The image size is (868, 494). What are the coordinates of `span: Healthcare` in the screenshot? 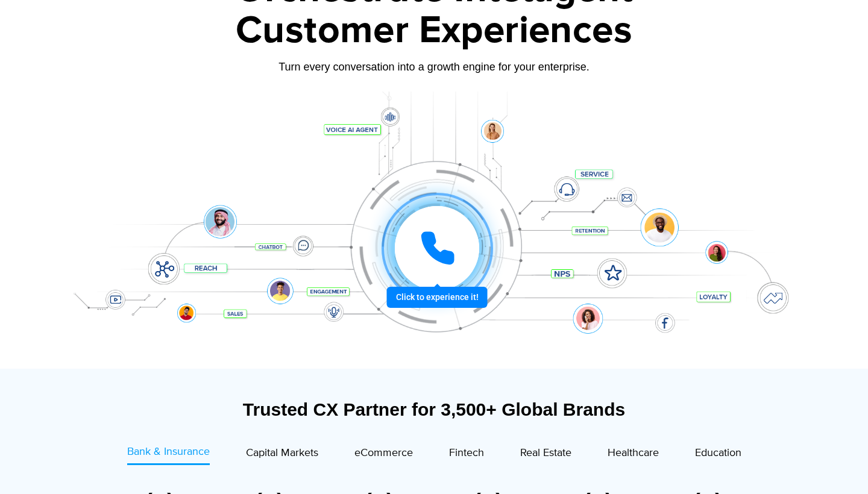 It's located at (632, 453).